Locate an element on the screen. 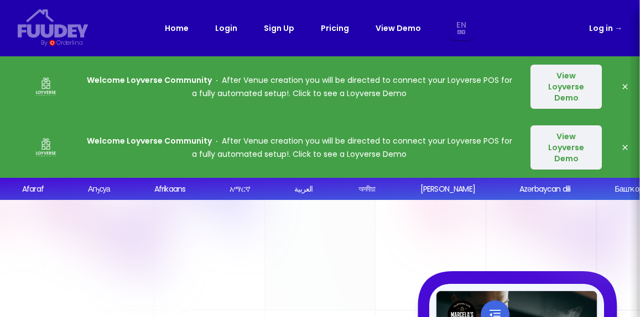 This screenshot has width=640, height=317. div: অসমীয়া is located at coordinates (367, 189).